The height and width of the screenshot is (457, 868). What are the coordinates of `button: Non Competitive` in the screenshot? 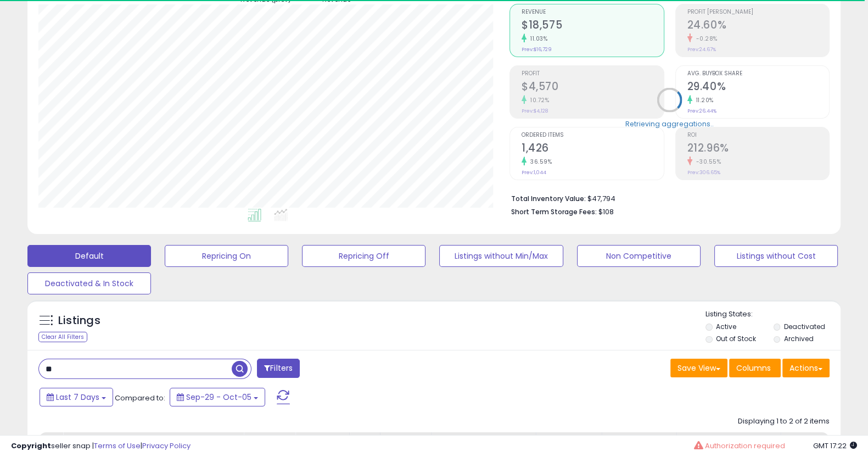 It's located at (639, 256).